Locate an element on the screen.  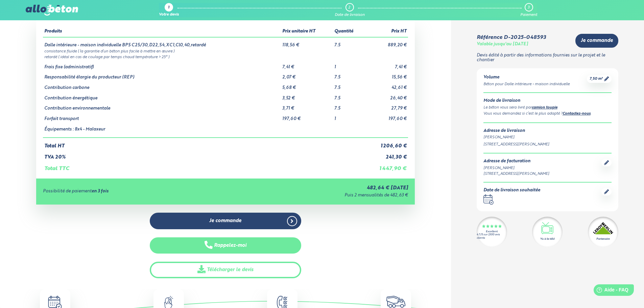
a: 3 Paiement is located at coordinates (528, 10).